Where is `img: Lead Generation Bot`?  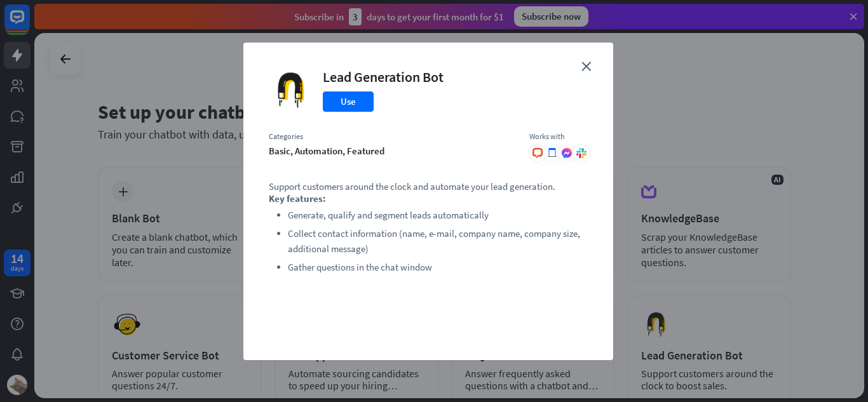
img: Lead Generation Bot is located at coordinates (291, 90).